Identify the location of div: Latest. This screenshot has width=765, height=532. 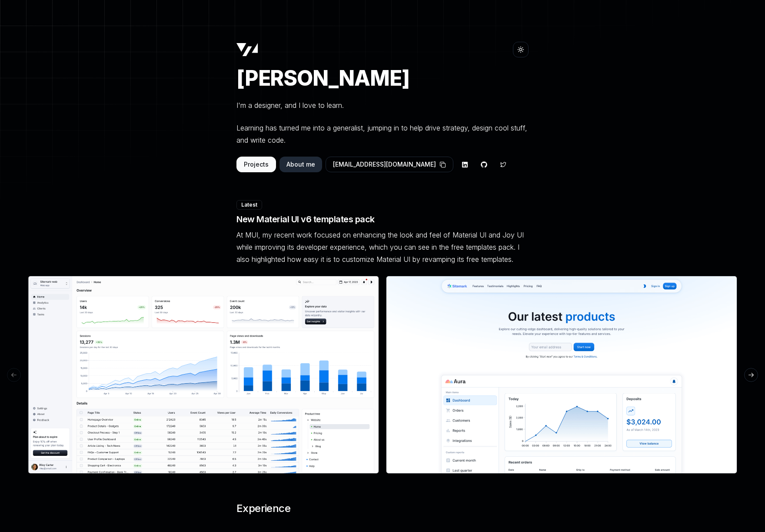
(249, 205).